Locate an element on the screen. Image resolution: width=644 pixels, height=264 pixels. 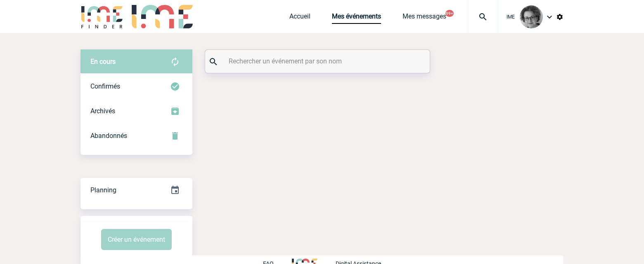
div: Retrouvez ici tous vos événements annulés is located at coordinates (136, 136).